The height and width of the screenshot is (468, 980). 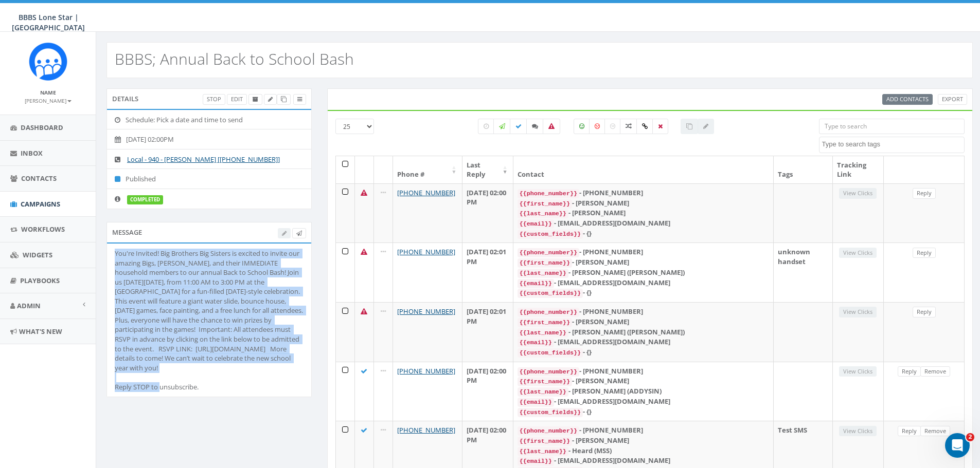 I want to click on span: Widgets, so click(x=38, y=255).